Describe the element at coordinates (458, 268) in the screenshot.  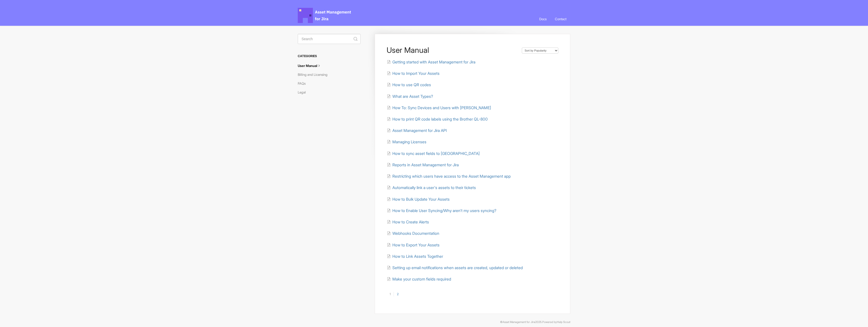
I see `span: Setting up email notifications when assets are created, updated or deleted` at that location.